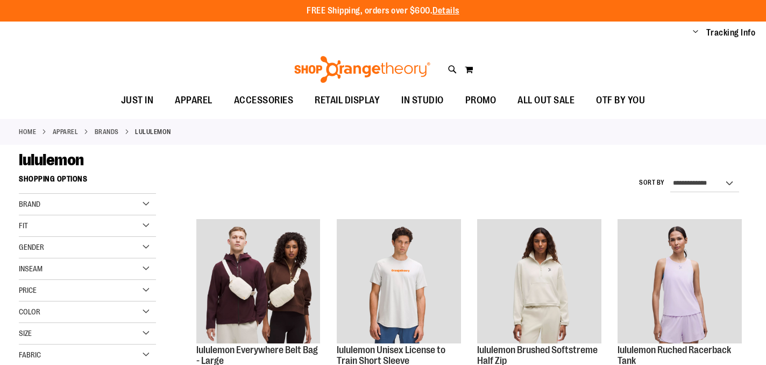 This screenshot has height=365, width=766. Describe the element at coordinates (25, 333) in the screenshot. I see `span: Size` at that location.